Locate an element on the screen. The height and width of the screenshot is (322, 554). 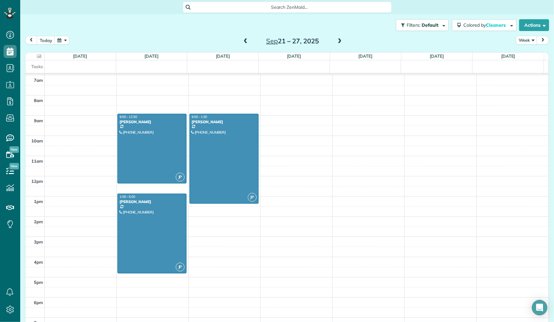
span: 5pm is located at coordinates (38, 282).